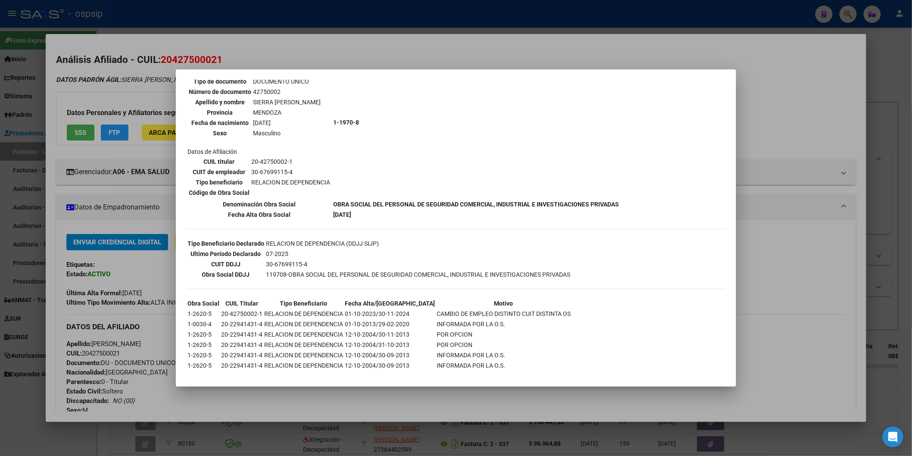  Describe the element at coordinates (303, 303) in the screenshot. I see `th: Tipo Beneficiario` at that location.